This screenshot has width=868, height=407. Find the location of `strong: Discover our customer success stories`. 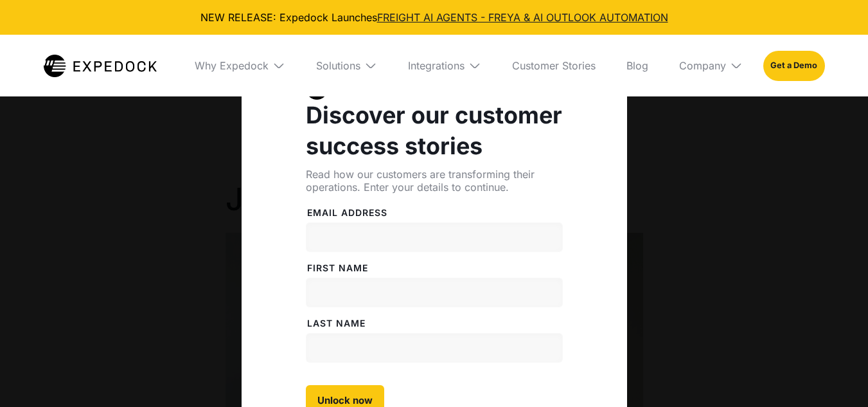

strong: Discover our customer success stories is located at coordinates (434, 131).